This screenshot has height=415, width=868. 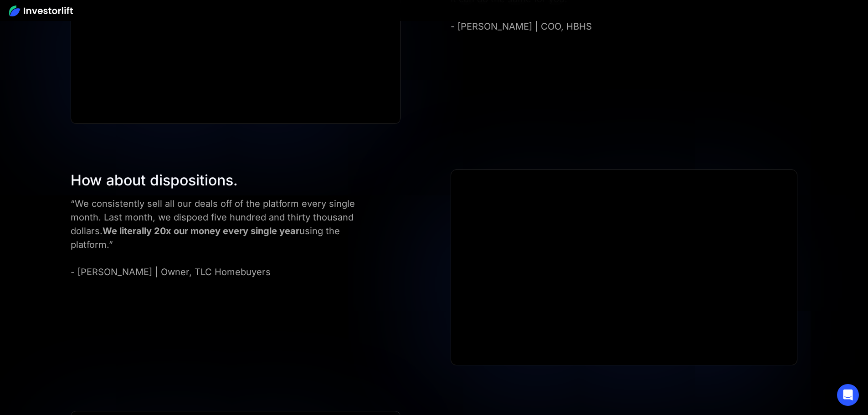 What do you see at coordinates (219, 181) in the screenshot?
I see `div: How about dispositions.` at bounding box center [219, 181].